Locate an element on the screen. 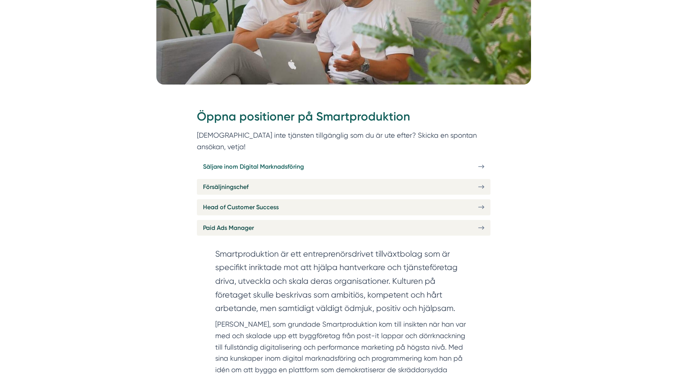 The height and width of the screenshot is (376, 687). span: Paid Ads Manager is located at coordinates (228, 227).